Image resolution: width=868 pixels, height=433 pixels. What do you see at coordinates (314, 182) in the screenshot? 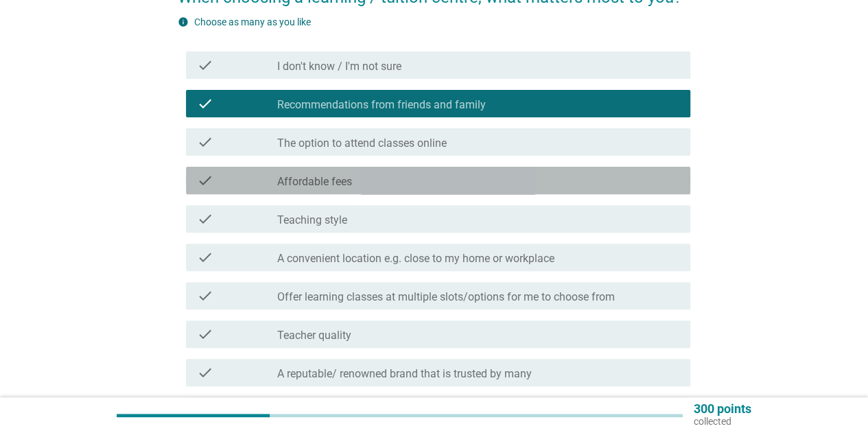
I see `label: Affordable fees` at bounding box center [314, 182].